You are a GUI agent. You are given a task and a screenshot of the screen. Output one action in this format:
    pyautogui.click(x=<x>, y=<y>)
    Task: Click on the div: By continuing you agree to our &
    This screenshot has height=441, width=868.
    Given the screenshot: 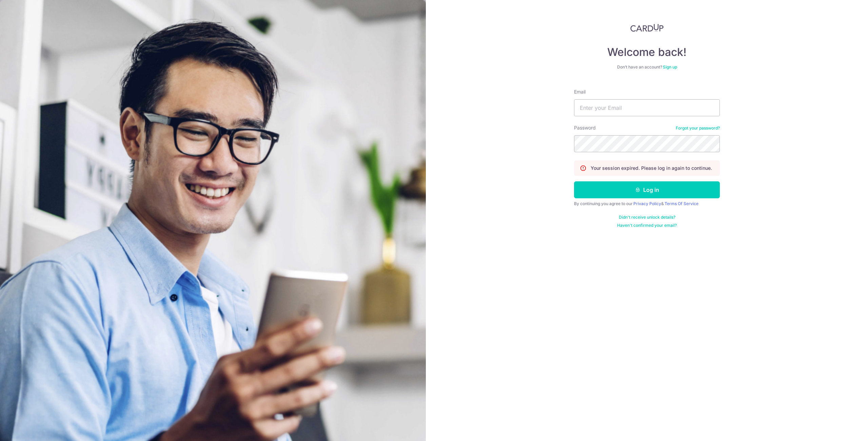 What is the action you would take?
    pyautogui.click(x=647, y=204)
    